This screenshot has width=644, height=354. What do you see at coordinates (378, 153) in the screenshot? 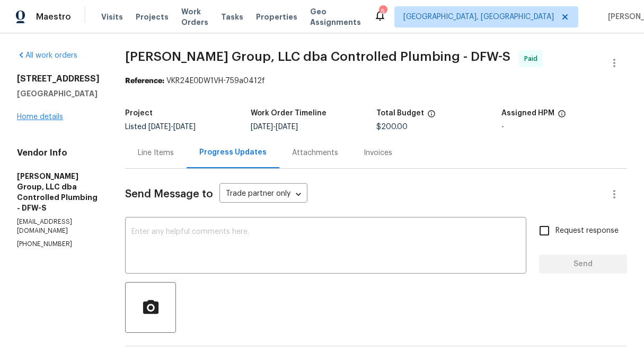
I see `div: Invoices` at bounding box center [378, 153].